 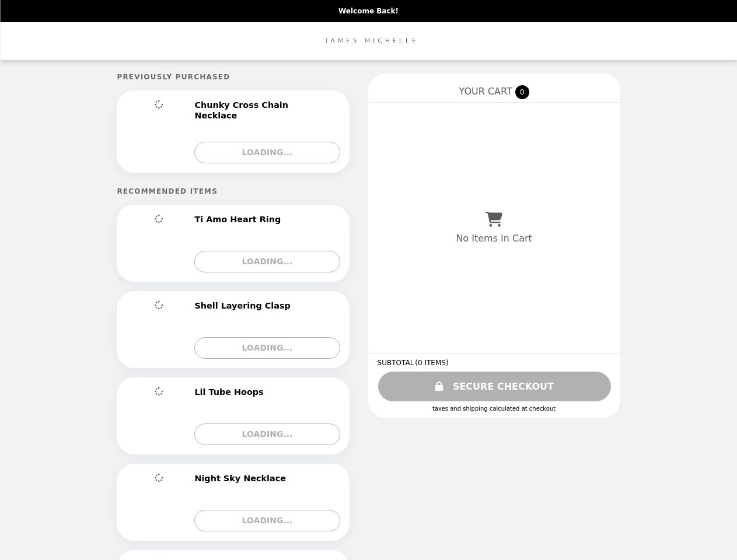 I want to click on h5: Recommended Items, so click(x=233, y=191).